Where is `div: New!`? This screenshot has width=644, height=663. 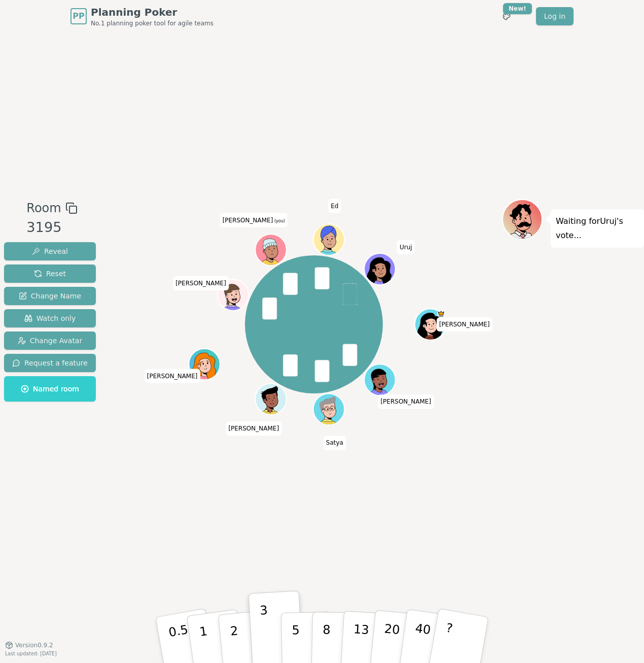 div: New! is located at coordinates (518, 9).